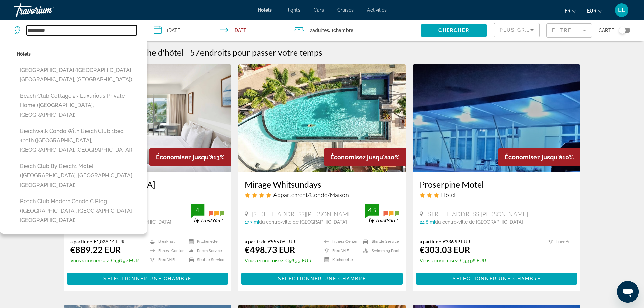 The image size is (644, 308). I want to click on span: Adultes, so click(321, 30).